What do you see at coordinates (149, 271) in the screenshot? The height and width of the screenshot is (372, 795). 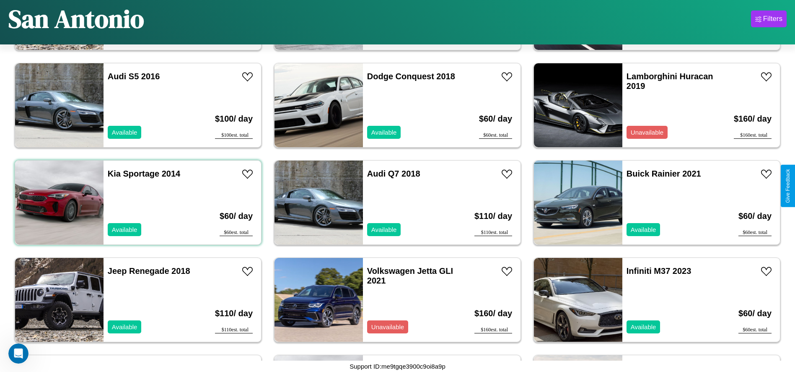 I see `a: Jeep Renegade 2018` at bounding box center [149, 271].